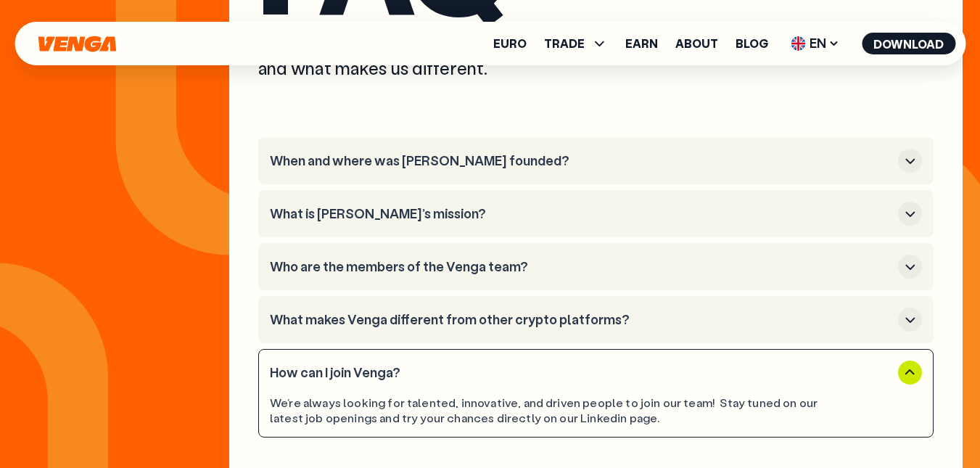  Describe the element at coordinates (581, 373) in the screenshot. I see `h3: How can I join Venga?` at that location.